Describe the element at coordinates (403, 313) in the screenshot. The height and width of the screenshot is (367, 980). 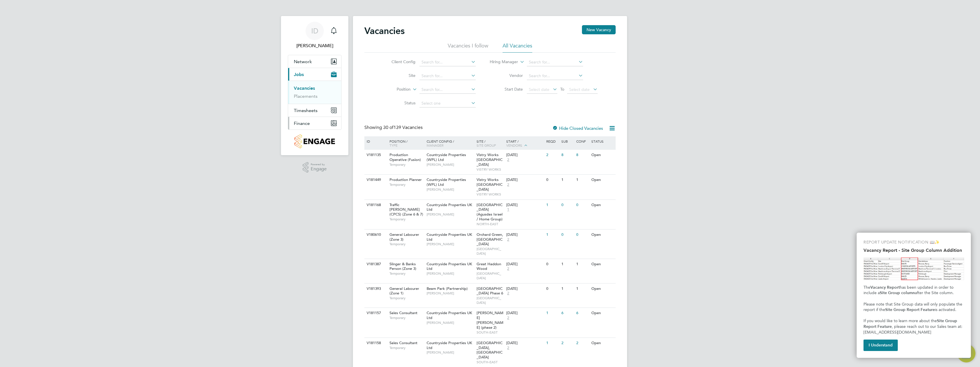
I see `span: Sales Consultant` at that location.